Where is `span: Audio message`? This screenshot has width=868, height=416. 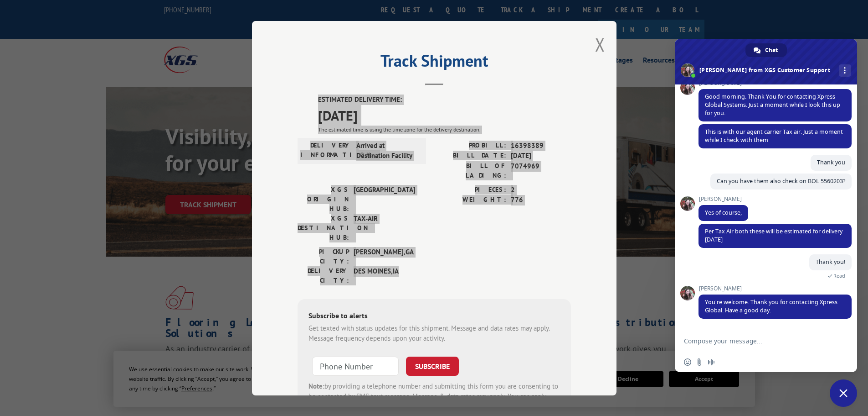 span: Audio message is located at coordinates (711, 362).